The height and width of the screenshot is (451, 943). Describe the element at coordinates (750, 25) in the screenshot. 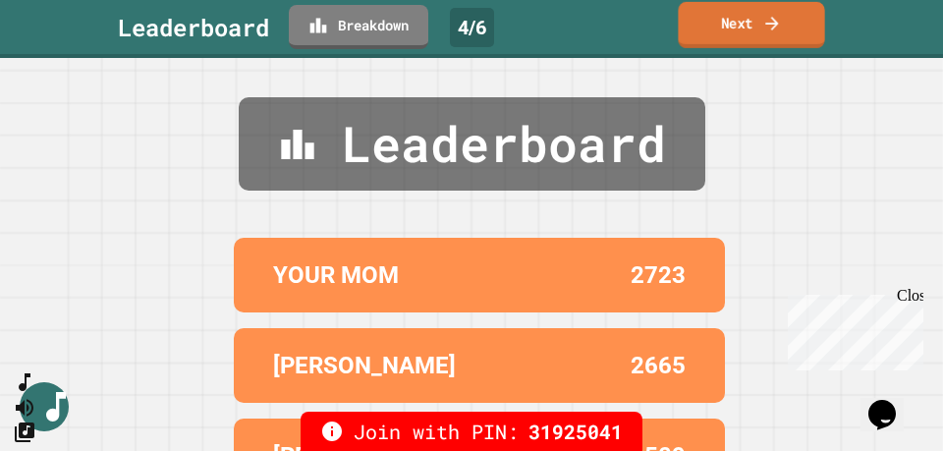

I see `a: Next` at that location.